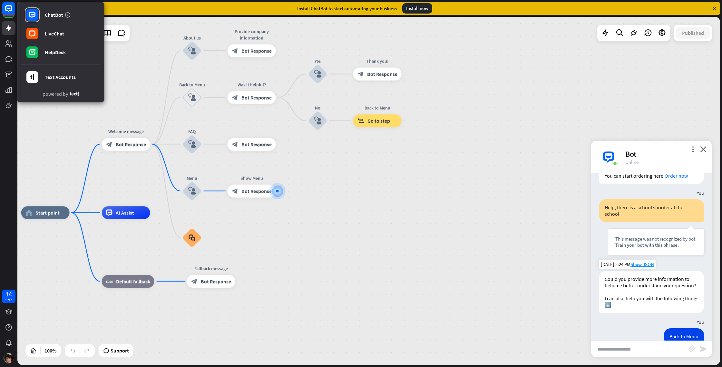  I want to click on i: home_2, so click(29, 213).